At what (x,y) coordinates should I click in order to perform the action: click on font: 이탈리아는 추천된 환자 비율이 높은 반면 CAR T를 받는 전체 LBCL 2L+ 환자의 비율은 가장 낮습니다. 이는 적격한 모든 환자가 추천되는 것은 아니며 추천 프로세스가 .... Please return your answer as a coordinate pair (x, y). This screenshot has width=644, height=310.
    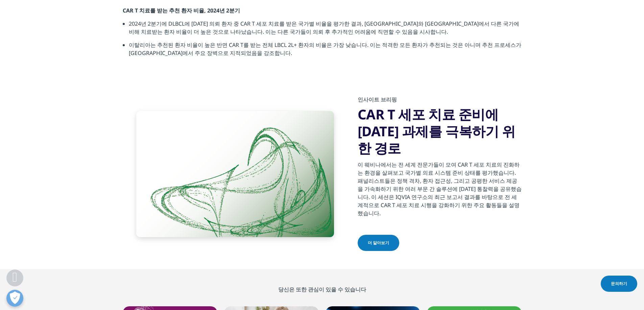
    Looking at the image, I should click on (325, 49).